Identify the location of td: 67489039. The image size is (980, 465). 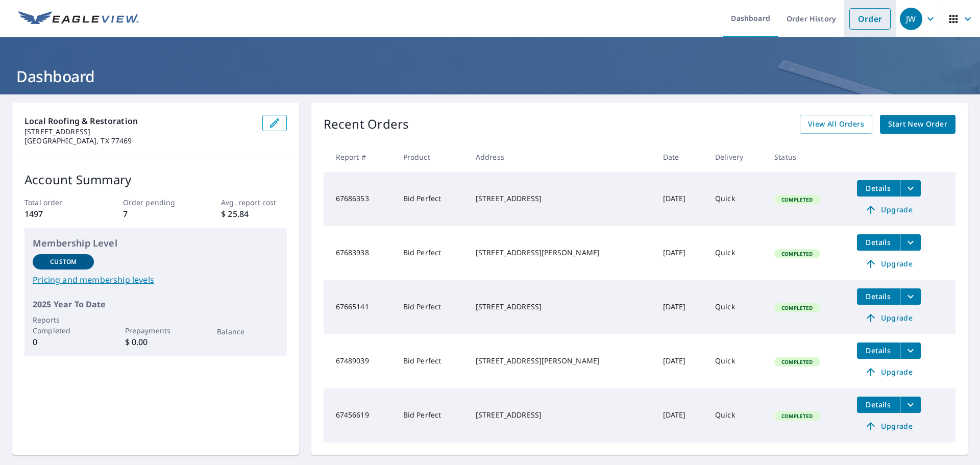
(359, 361).